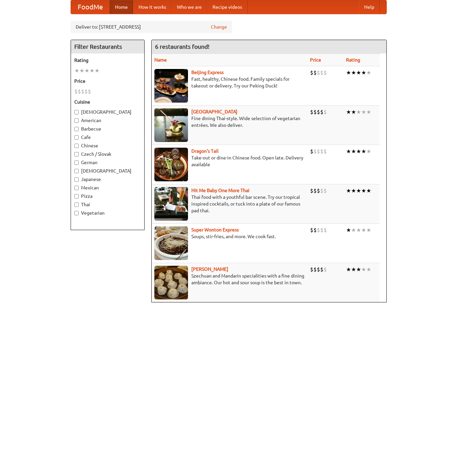 Image resolution: width=457 pixels, height=476 pixels. I want to click on input: American, so click(76, 120).